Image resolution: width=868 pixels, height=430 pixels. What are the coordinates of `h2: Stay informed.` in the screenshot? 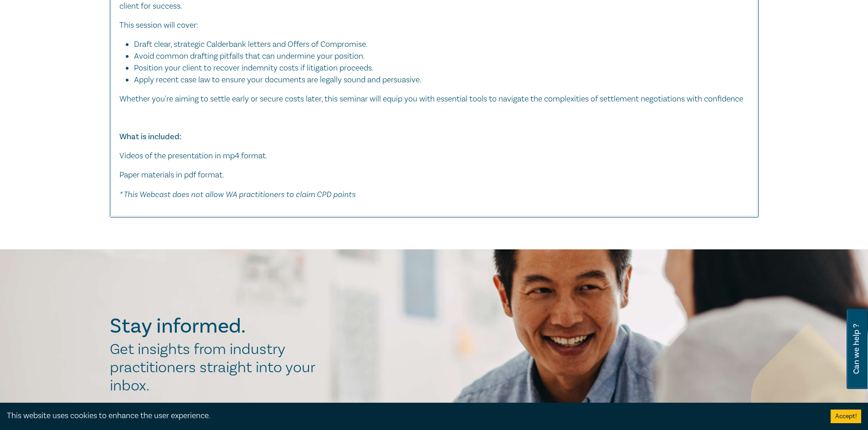 It's located at (217, 326).